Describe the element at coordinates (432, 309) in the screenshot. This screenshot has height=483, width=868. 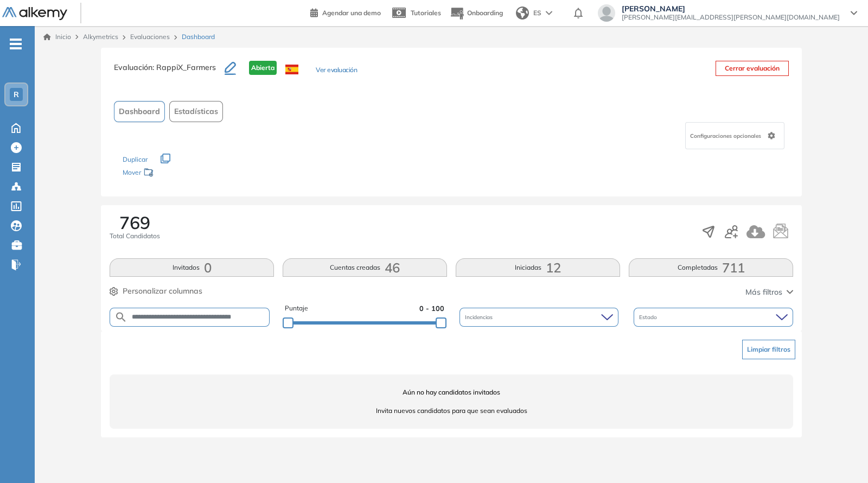
I see `span: 0 - 100` at that location.